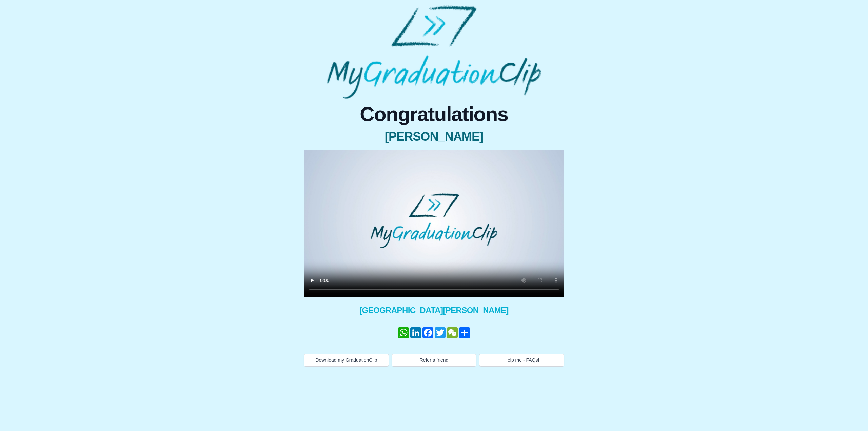 This screenshot has height=431, width=868. Describe the element at coordinates (452, 333) in the screenshot. I see `a: WeChat` at that location.